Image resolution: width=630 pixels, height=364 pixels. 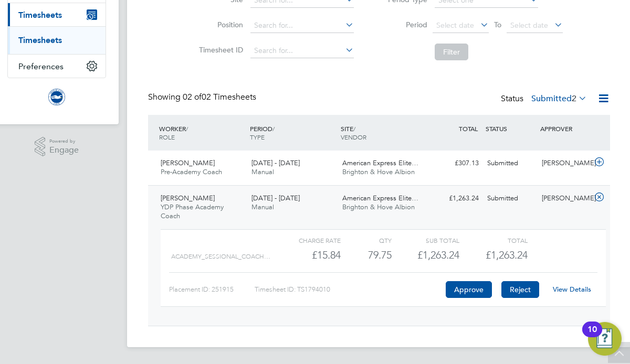 What do you see at coordinates (403, 25) in the screenshot?
I see `label: Period` at bounding box center [403, 25].